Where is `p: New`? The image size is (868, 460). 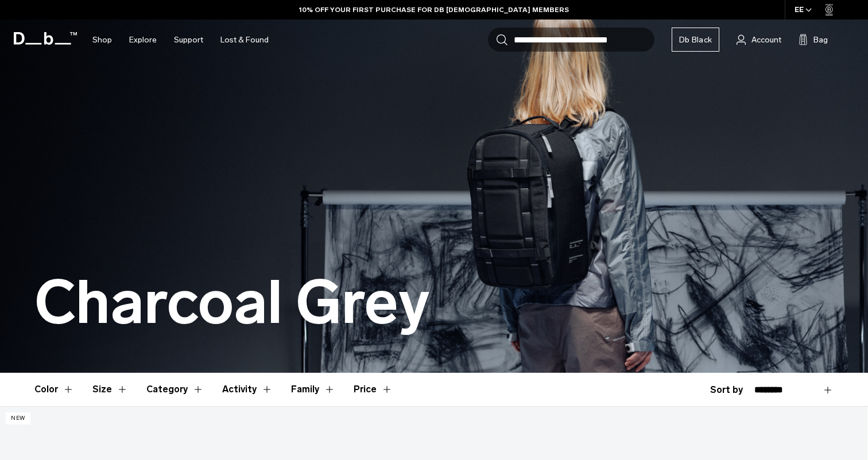
p: New is located at coordinates (18, 418).